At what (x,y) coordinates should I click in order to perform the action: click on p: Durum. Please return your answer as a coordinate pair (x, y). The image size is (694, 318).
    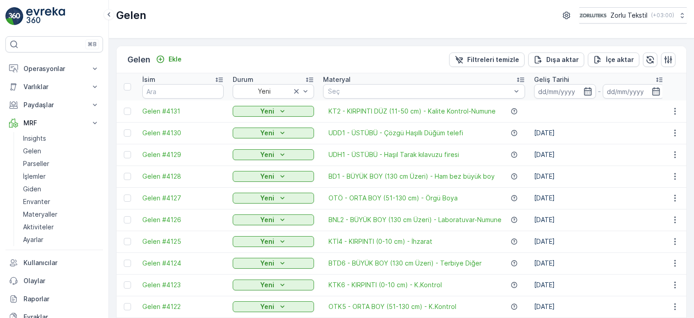
    Looking at the image, I should click on (243, 79).